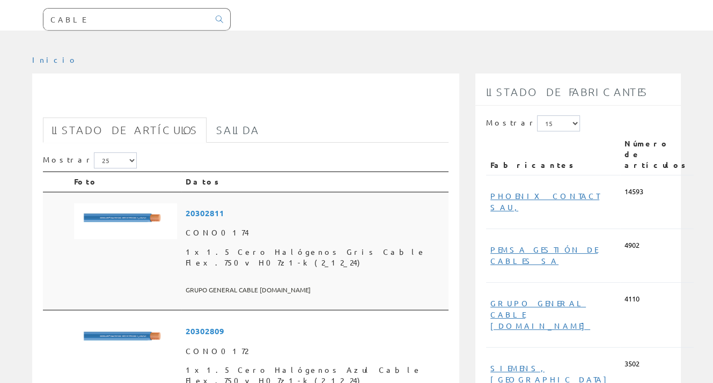 The width and height of the screenshot is (713, 383). Describe the element at coordinates (656, 154) in the screenshot. I see `font: Número de artículos` at that location.